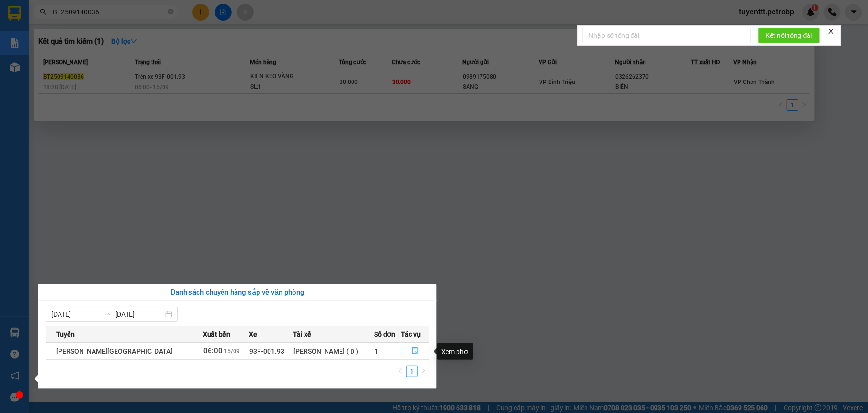 This screenshot has height=413, width=868. I want to click on button: left, so click(401, 371).